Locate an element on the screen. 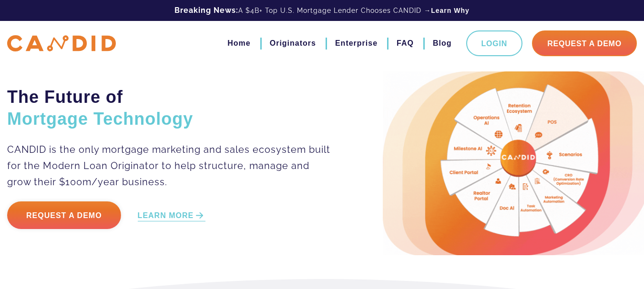  a: Request A Demo is located at coordinates (585, 43).